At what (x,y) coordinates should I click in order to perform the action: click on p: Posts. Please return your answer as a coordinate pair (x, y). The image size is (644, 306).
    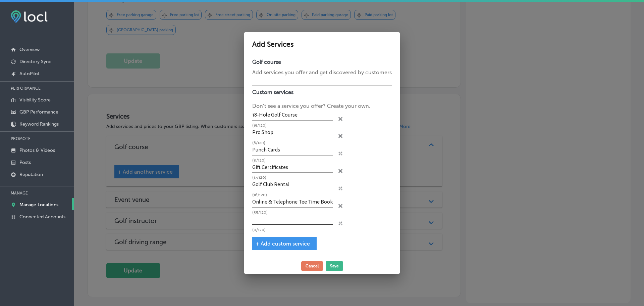
    Looking at the image, I should click on (25, 162).